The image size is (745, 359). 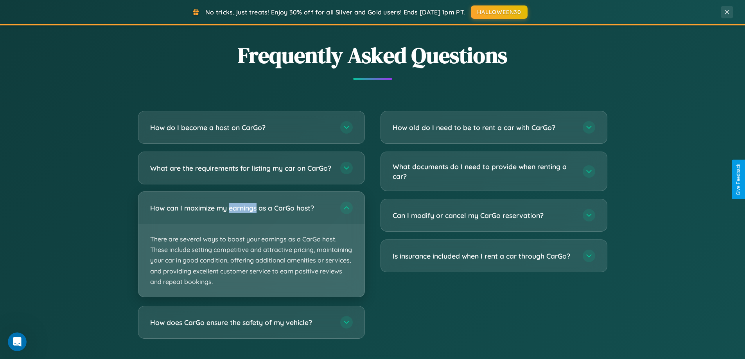 I want to click on h3: How do I become a host on CarGo?, so click(x=241, y=127).